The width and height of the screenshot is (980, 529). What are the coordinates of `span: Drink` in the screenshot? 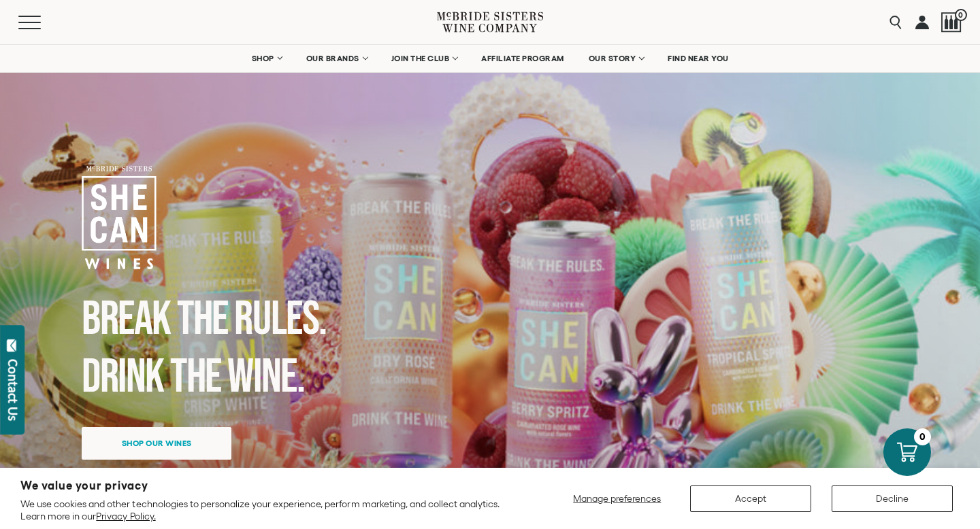 It's located at (123, 378).